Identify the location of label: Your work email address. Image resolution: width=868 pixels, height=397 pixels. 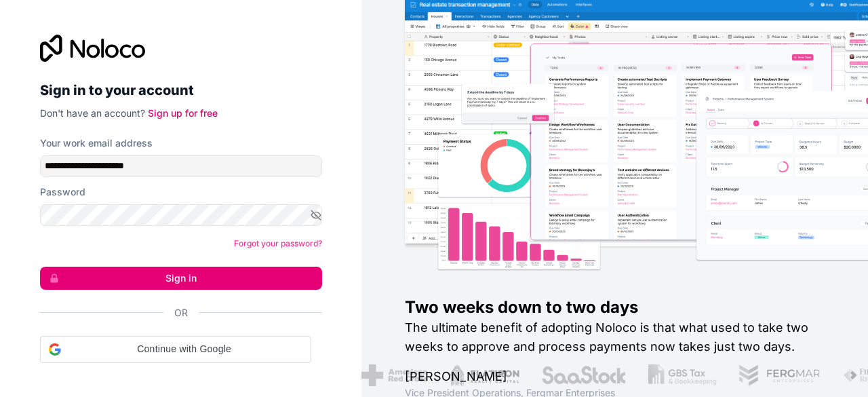
(96, 144).